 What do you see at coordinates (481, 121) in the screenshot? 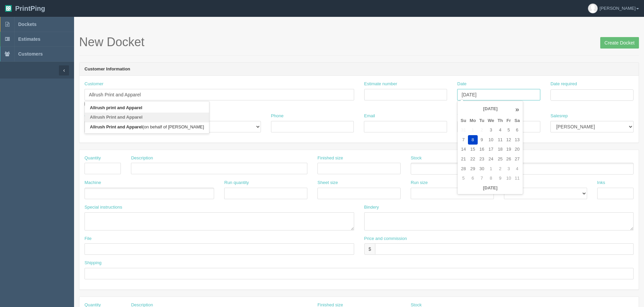
I see `th: Tu` at bounding box center [481, 121].